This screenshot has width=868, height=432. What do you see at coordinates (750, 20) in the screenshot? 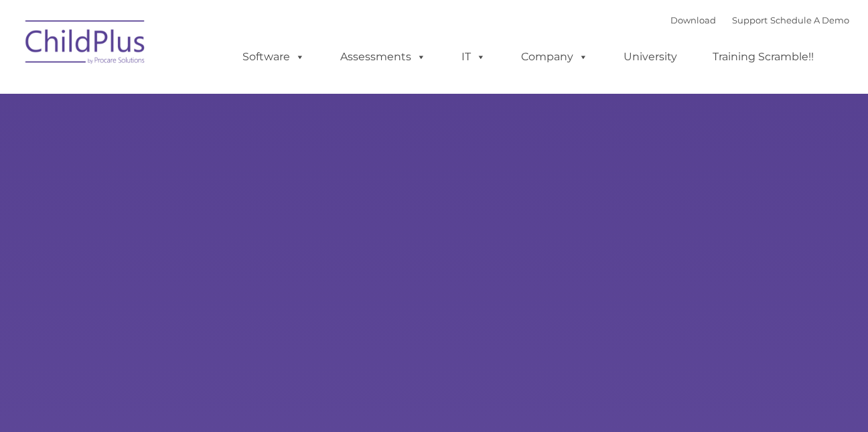
I see `a: Support` at bounding box center [750, 20].